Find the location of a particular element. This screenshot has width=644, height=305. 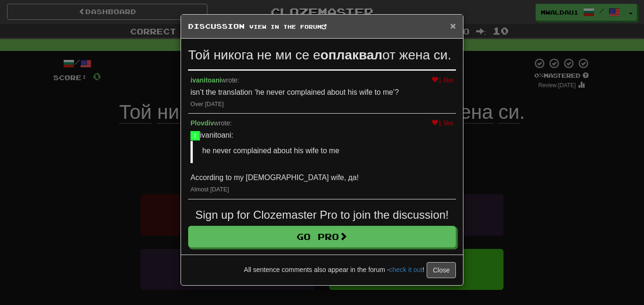

p: isn’t the translation ‘he never complained about his wife to me’? is located at coordinates (322, 92).